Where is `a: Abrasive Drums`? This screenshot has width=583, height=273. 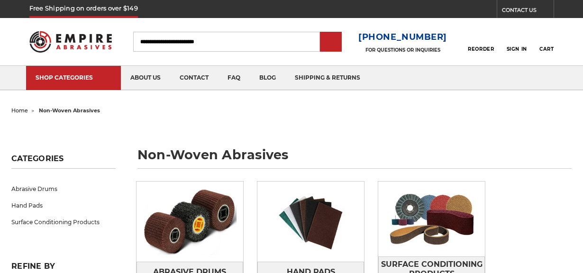
a: Abrasive Drums is located at coordinates (64, 189).